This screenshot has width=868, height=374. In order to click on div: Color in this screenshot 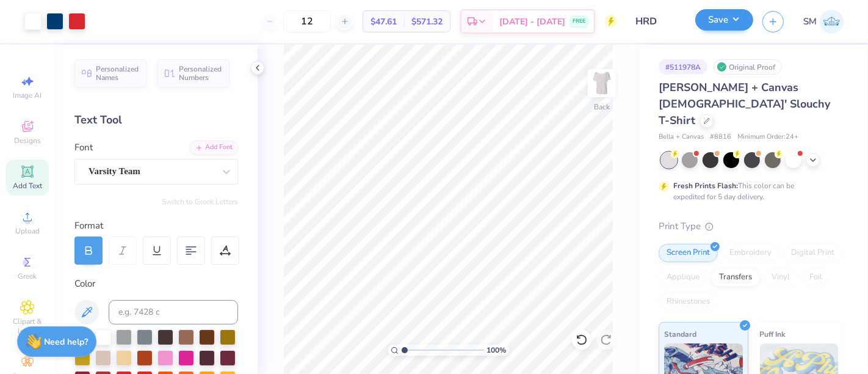, I will do `click(157, 283)`.